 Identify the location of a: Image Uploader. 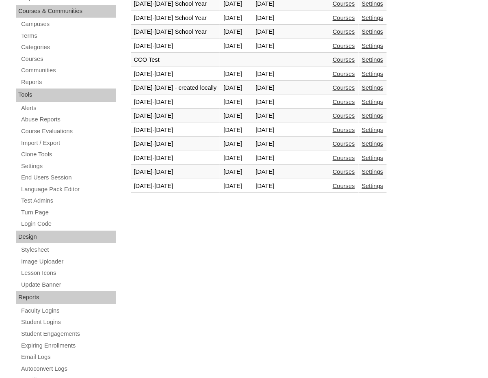
(68, 261).